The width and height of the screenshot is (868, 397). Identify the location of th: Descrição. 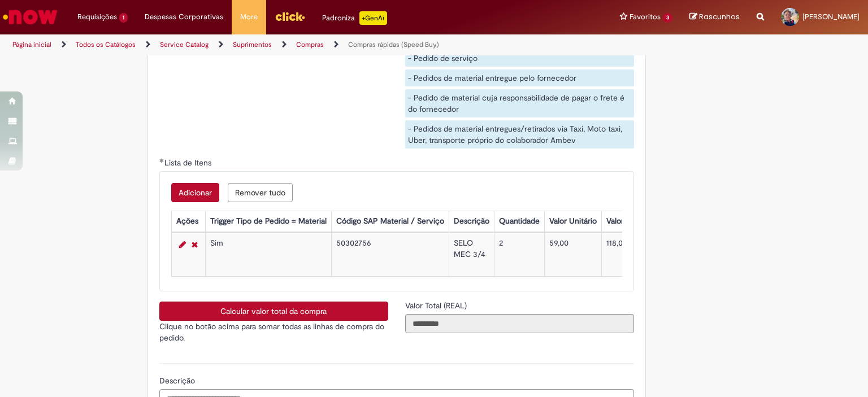
(471, 221).